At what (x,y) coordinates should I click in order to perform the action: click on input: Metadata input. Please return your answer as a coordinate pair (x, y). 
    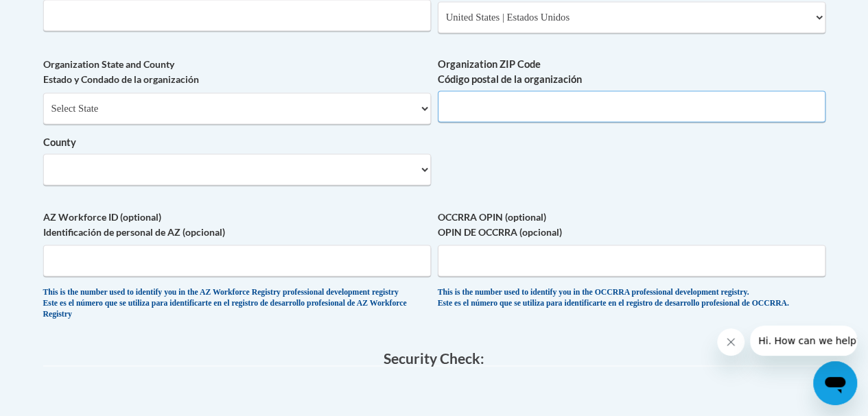
    Looking at the image, I should click on (631, 106).